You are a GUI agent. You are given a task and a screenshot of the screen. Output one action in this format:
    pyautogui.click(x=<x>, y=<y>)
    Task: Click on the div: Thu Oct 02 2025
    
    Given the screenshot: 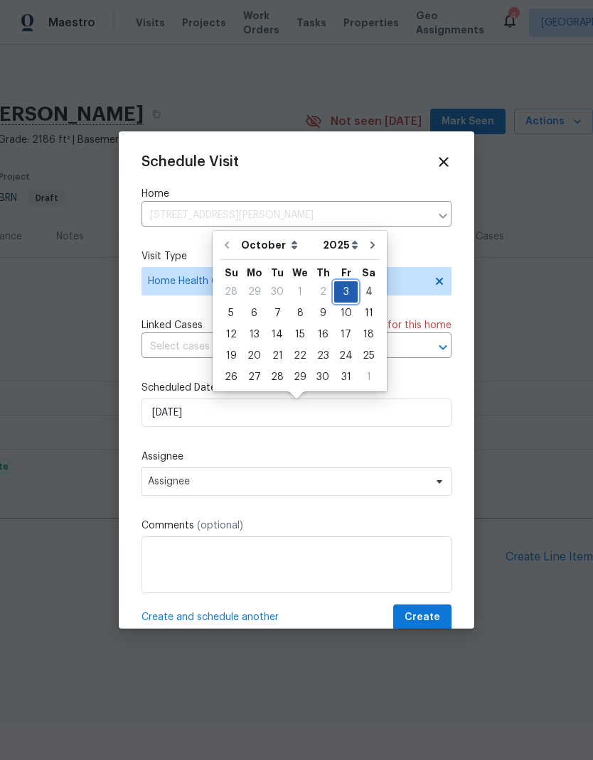 What is the action you would take?
    pyautogui.click(x=323, y=292)
    